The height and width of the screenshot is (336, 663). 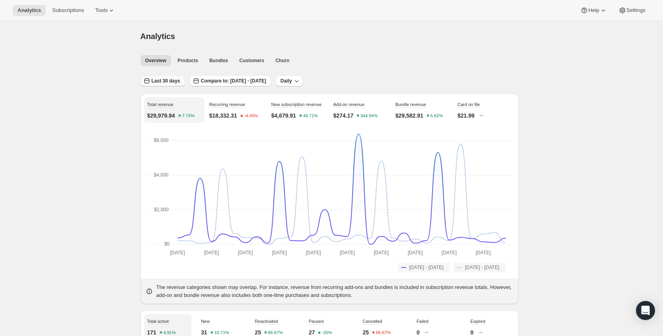 I want to click on text: 6.62%, so click(x=436, y=116).